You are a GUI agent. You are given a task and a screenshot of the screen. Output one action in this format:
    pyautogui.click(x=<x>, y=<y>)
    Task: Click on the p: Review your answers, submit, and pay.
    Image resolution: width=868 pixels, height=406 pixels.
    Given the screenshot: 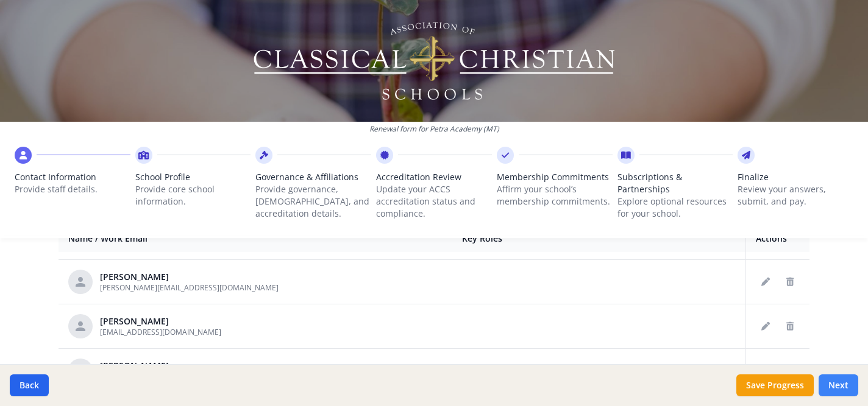 What is the action you would take?
    pyautogui.click(x=795, y=196)
    